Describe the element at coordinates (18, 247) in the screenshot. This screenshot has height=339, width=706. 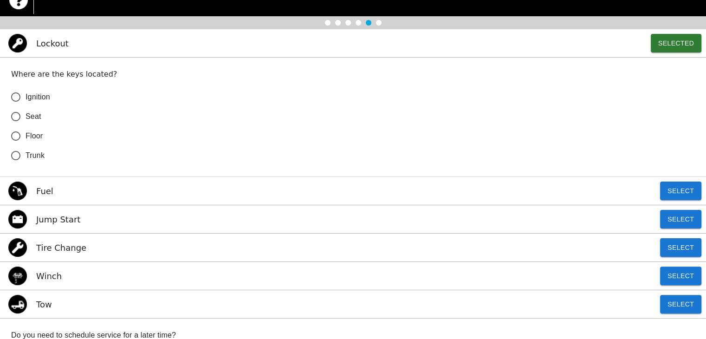
I see `img: flat tire icon` at that location.